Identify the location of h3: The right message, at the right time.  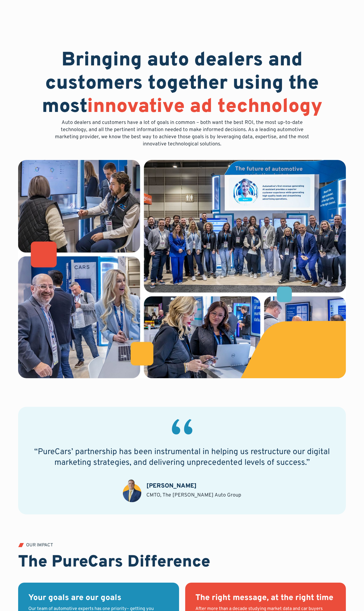
(265, 598).